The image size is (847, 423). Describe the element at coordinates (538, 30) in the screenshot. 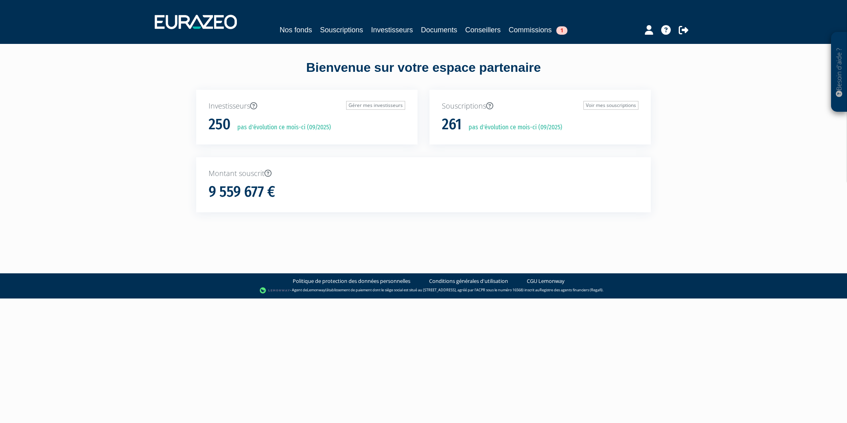

I see `a: Commissions1` at that location.